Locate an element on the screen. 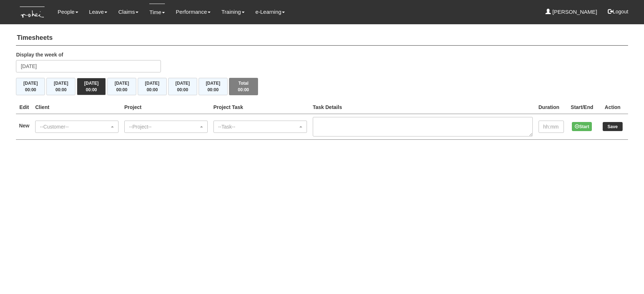 The image size is (644, 294). th: Action is located at coordinates (612, 107).